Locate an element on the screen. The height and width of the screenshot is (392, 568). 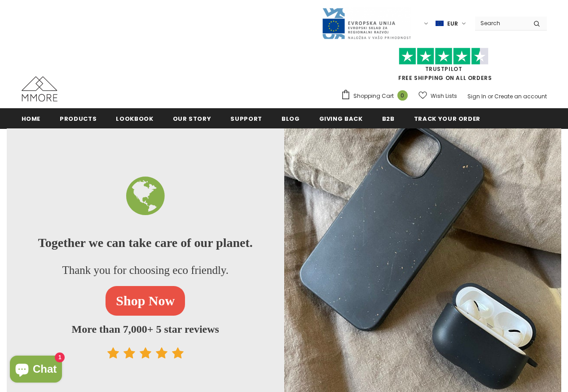
span: More than 7,000+ 5 star reviews is located at coordinates (146, 329).